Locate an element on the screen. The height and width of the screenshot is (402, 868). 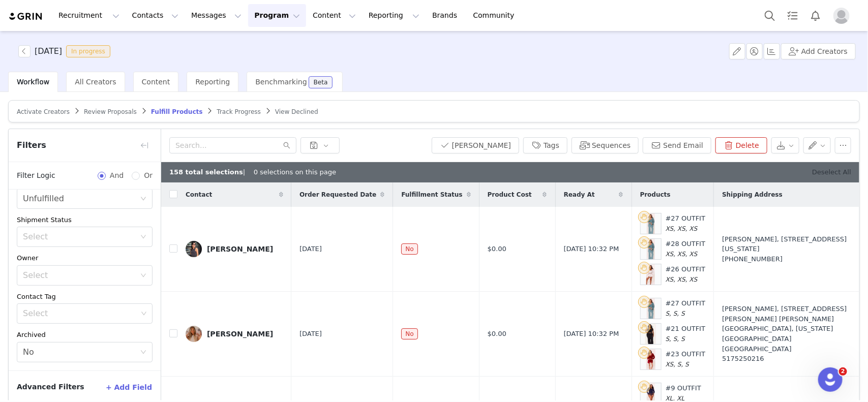
button: + Add Field is located at coordinates (129, 388).